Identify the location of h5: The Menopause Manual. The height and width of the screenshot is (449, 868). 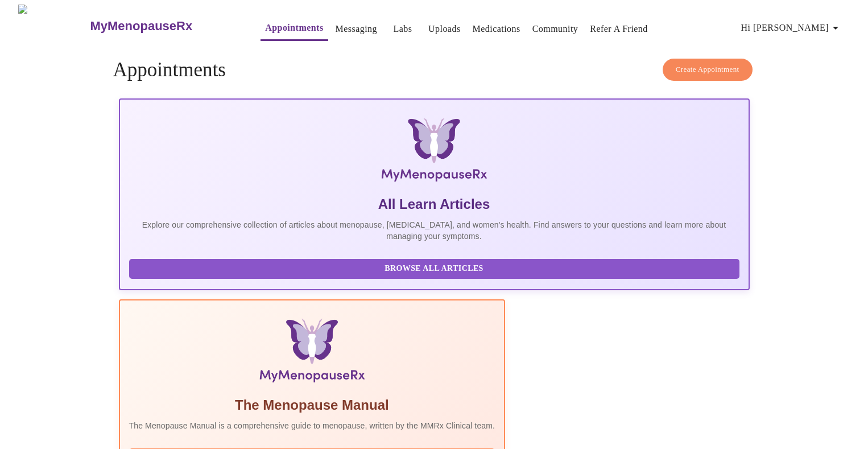
(312, 405).